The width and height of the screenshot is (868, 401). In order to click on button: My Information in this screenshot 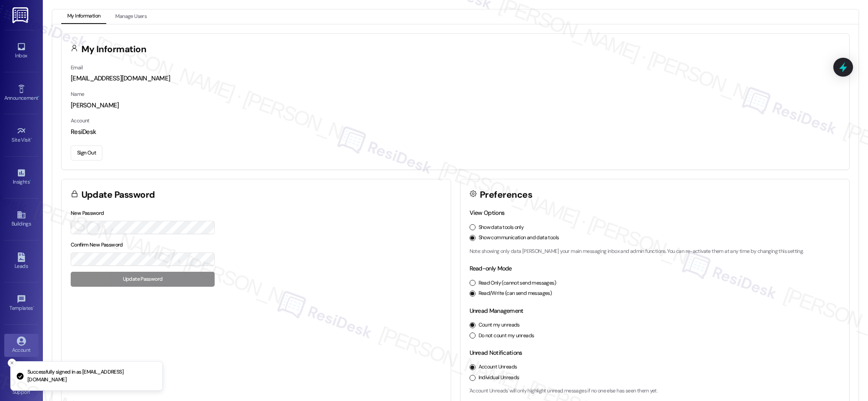, I will do `click(84, 17)`.